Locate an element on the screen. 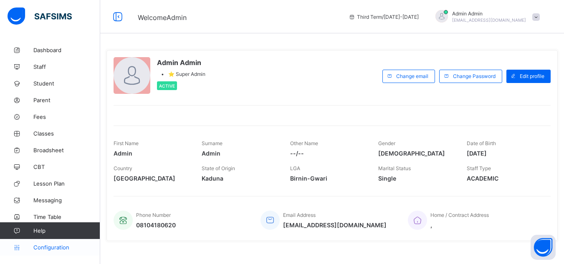 This screenshot has width=564, height=264. span: ACADEMIC is located at coordinates (504, 178).